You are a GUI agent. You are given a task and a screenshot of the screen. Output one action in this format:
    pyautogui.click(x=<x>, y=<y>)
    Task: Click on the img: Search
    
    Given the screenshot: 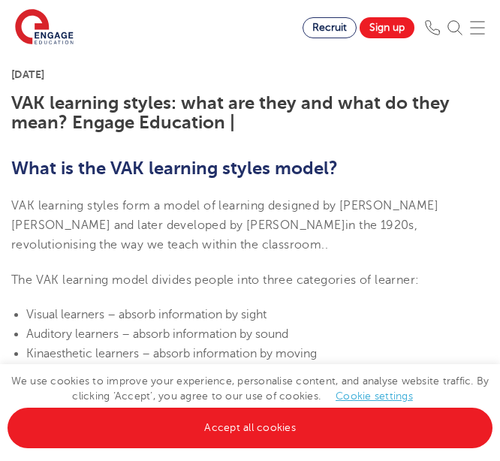 What is the action you would take?
    pyautogui.click(x=455, y=28)
    